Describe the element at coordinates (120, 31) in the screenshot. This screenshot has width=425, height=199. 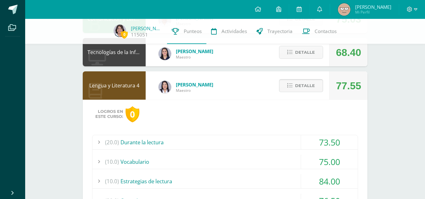
I see `img: 5f5b390559614f89dcf80695e14bc2e8.png` at that location.